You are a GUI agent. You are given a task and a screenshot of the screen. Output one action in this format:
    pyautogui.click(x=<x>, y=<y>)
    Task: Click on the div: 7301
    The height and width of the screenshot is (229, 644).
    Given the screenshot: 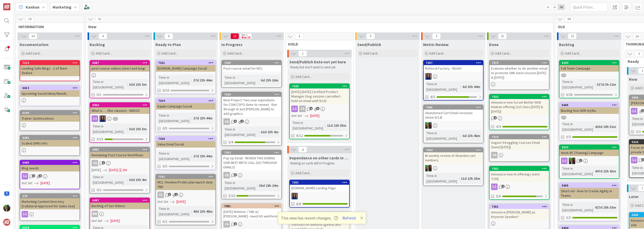 What is the action you would take?
    pyautogui.click(x=321, y=182)
    